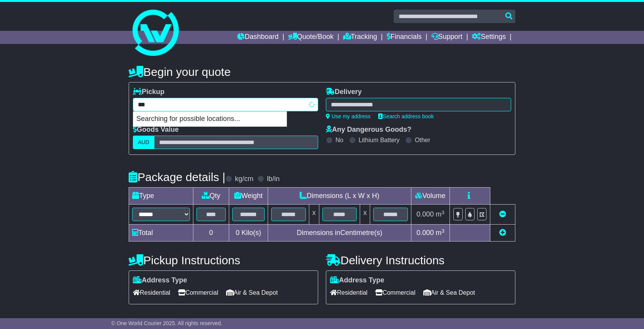  Describe the element at coordinates (273, 180) in the screenshot. I see `label: lb/in` at that location.